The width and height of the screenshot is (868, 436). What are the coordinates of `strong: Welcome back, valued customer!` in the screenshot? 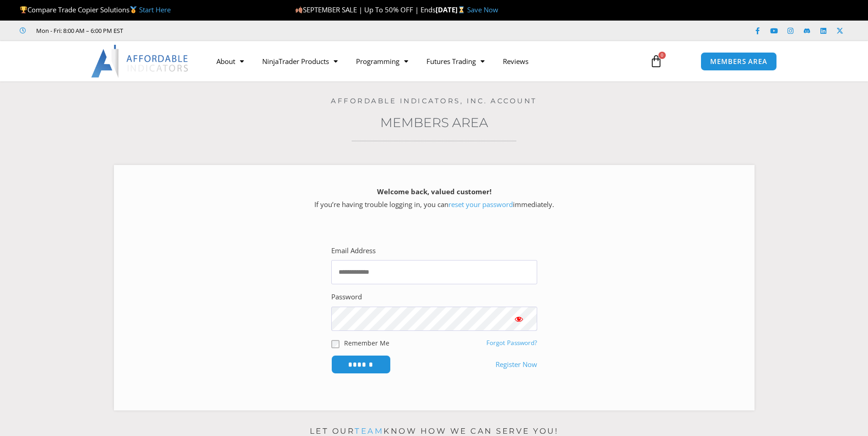 It's located at (434, 191).